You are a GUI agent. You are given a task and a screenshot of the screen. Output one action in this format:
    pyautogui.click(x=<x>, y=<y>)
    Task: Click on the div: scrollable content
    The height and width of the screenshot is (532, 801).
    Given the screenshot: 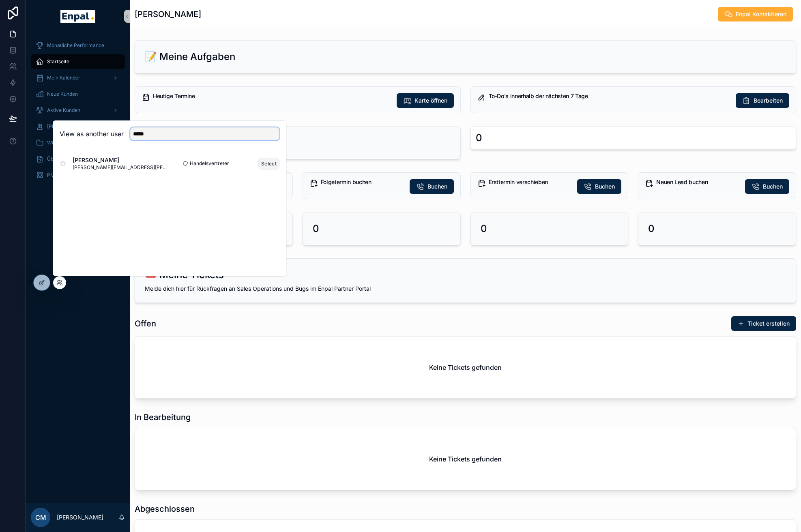 What is the action you would take?
    pyautogui.click(x=78, y=112)
    